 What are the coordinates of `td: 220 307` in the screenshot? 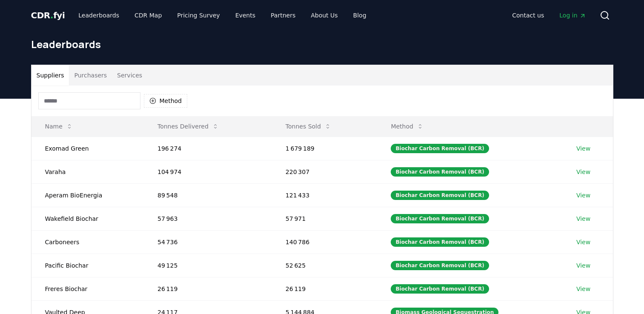 It's located at (325, 171).